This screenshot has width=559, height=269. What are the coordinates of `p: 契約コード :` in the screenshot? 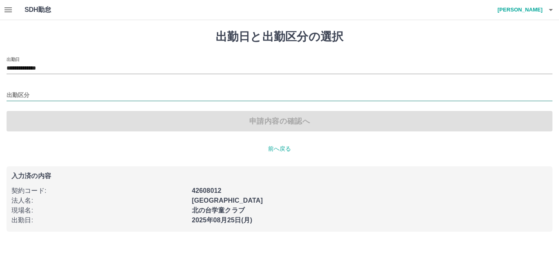 It's located at (99, 191).